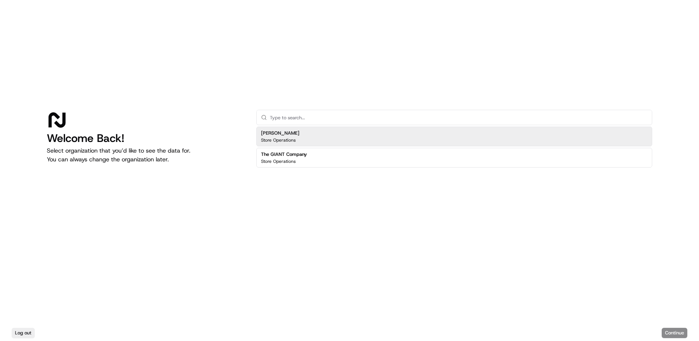 The height and width of the screenshot is (341, 699). Describe the element at coordinates (23, 332) in the screenshot. I see `button: Log out` at that location.